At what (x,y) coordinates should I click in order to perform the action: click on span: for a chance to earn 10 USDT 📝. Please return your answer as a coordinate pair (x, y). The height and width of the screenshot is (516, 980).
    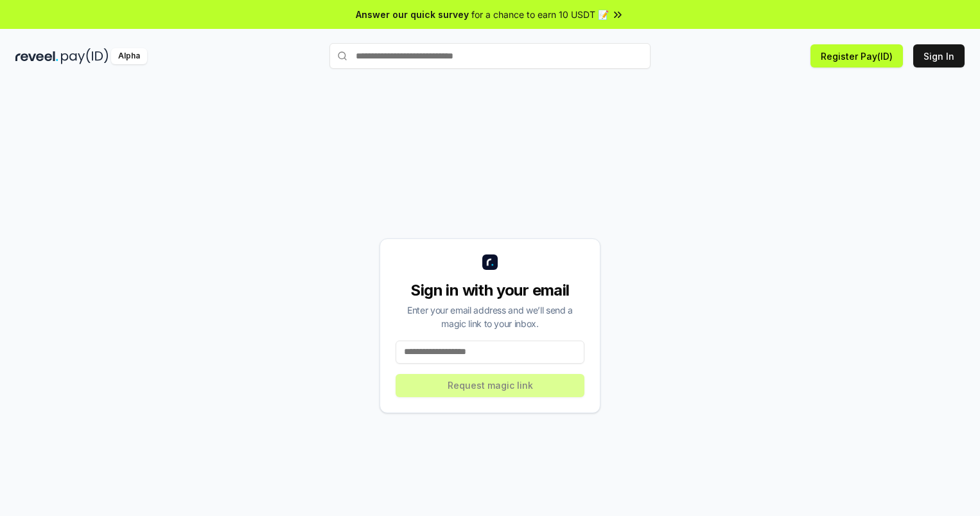
    Looking at the image, I should click on (540, 14).